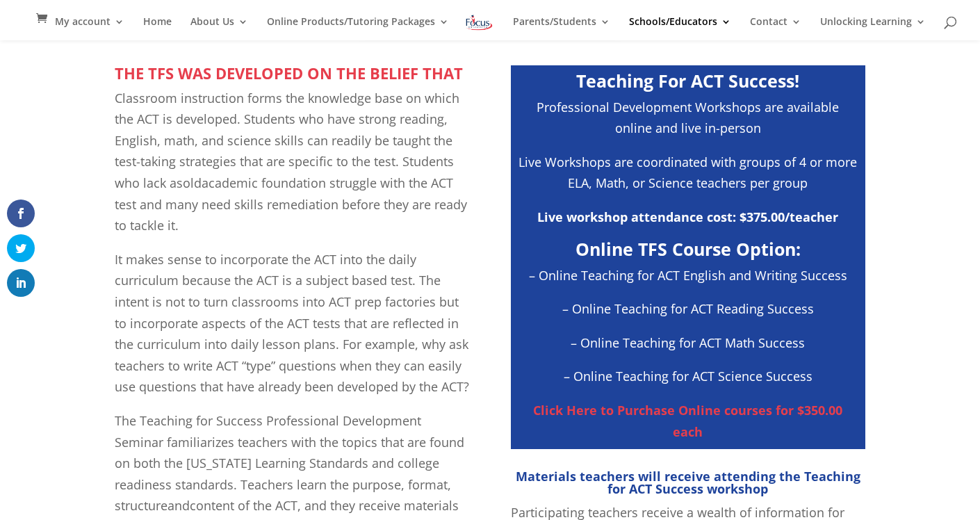 The height and width of the screenshot is (520, 980). I want to click on p: Professional Development Workshops are available online and live in-person, so click(689, 124).